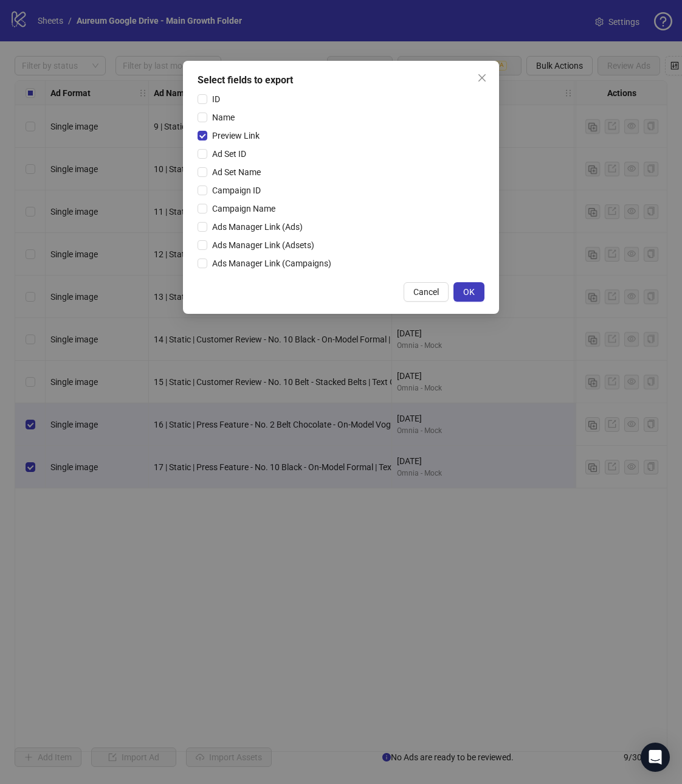 This screenshot has width=682, height=784. What do you see at coordinates (482, 78) in the screenshot?
I see `button: Close` at bounding box center [482, 78].